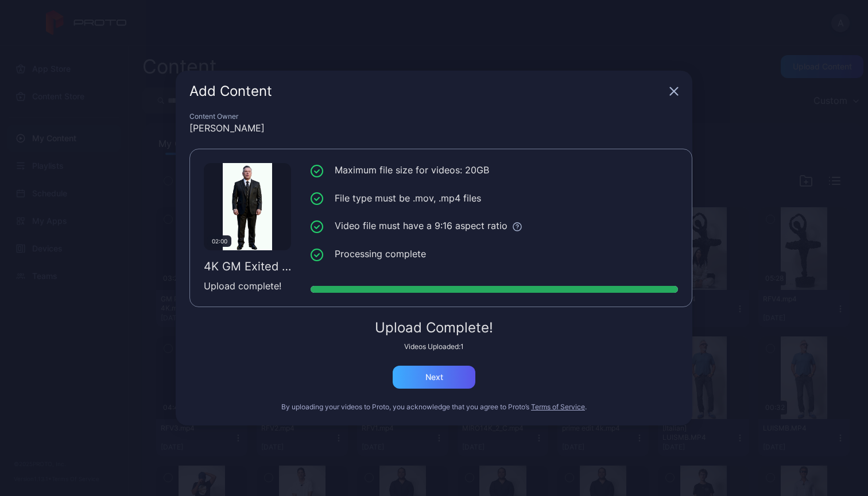 This screenshot has width=868, height=496. Describe the element at coordinates (434, 116) in the screenshot. I see `div: Content Owner` at that location.